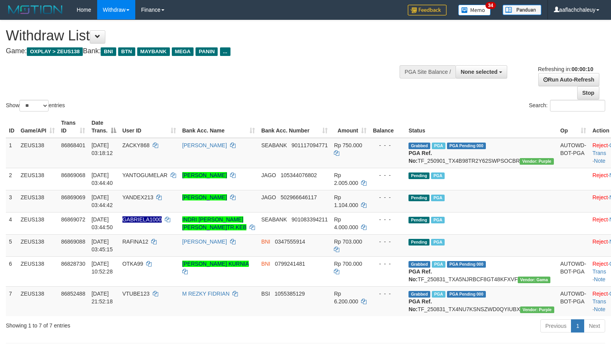  I want to click on span: 86828730, so click(73, 264).